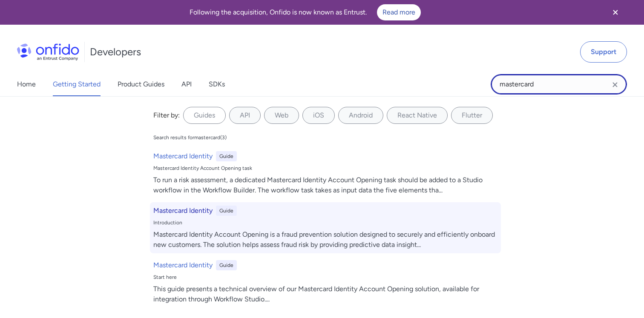 Image resolution: width=644 pixels, height=318 pixels. I want to click on svg: Clear search field button, so click(615, 85).